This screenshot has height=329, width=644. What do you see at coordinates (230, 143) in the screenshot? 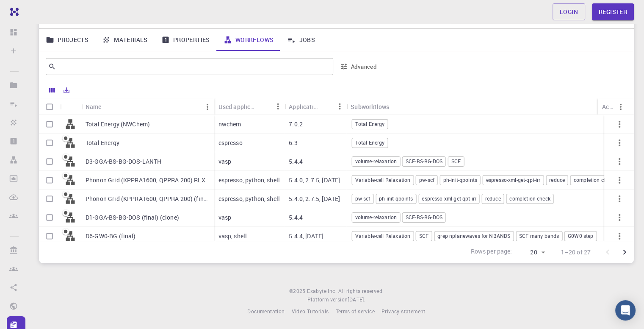
I see `p: espresso` at bounding box center [230, 143].